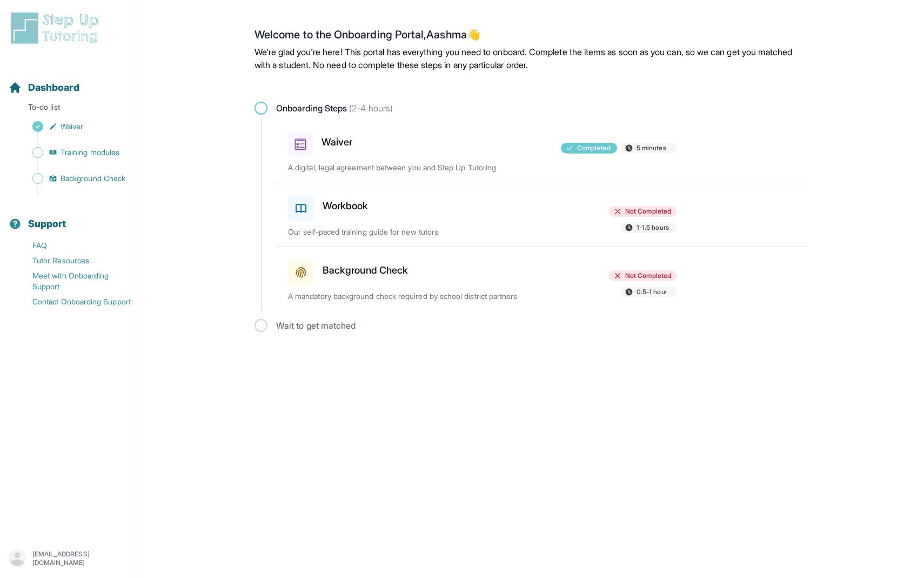 This screenshot has width=924, height=578. What do you see at coordinates (415, 296) in the screenshot?
I see `p: A mandatory background check required by school district partners` at bounding box center [415, 296].